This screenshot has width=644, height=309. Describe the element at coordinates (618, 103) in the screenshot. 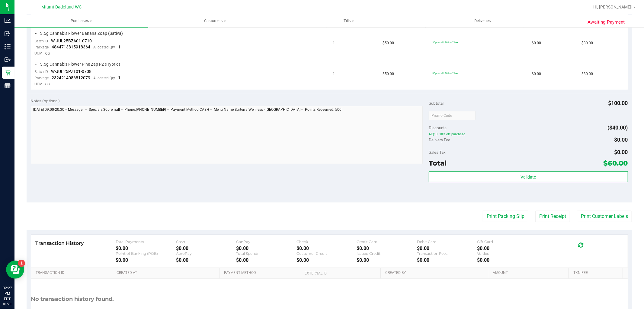

I see `span: $100.00` at that location.